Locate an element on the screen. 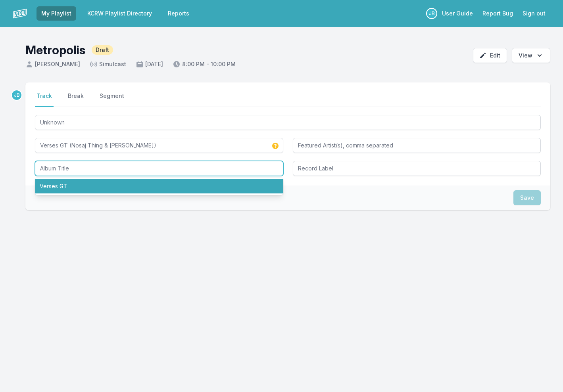  button: Break is located at coordinates (76, 99).